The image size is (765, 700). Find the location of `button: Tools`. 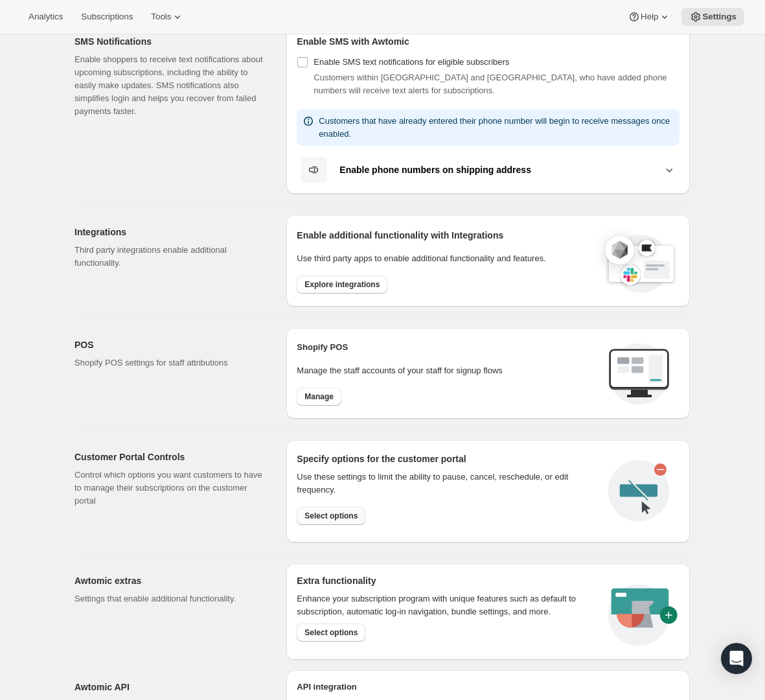

button: Tools is located at coordinates (168, 16).